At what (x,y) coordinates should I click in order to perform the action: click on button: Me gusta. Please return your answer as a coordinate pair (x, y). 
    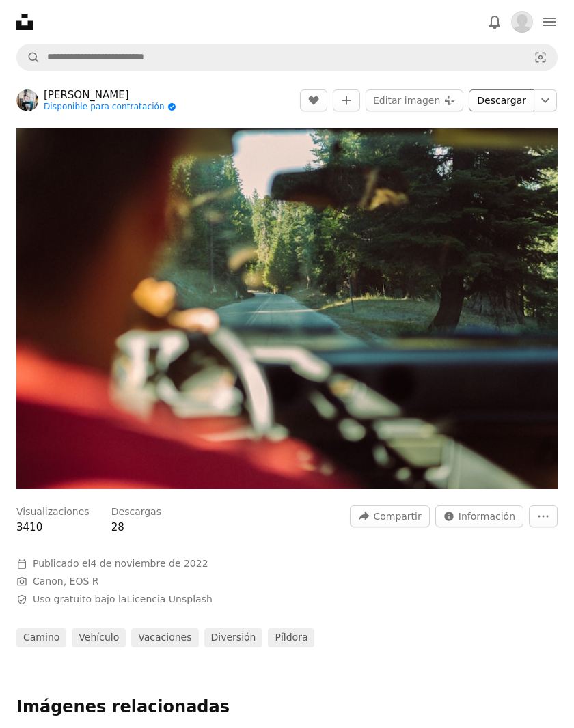
    Looking at the image, I should click on (313, 100).